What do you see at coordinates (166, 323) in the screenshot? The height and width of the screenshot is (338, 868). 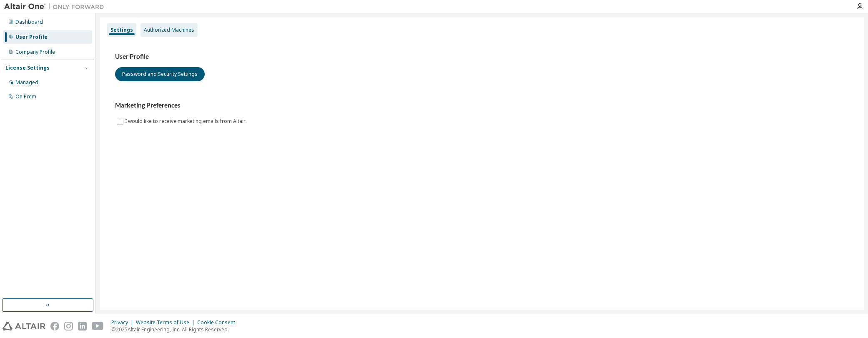 I see `div: Website Terms of Use` at bounding box center [166, 323].